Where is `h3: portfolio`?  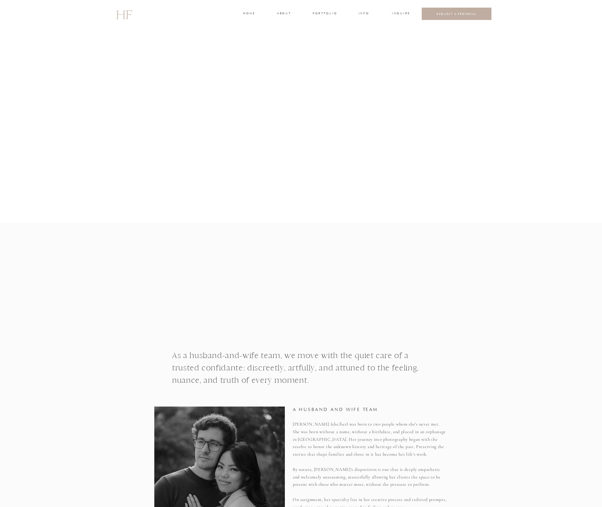
h3: portfolio is located at coordinates (324, 14).